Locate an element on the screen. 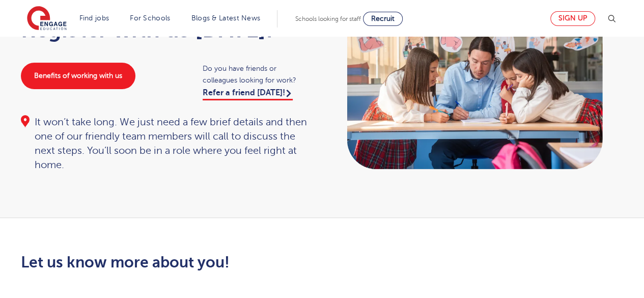  a: Recruit is located at coordinates (383, 19).